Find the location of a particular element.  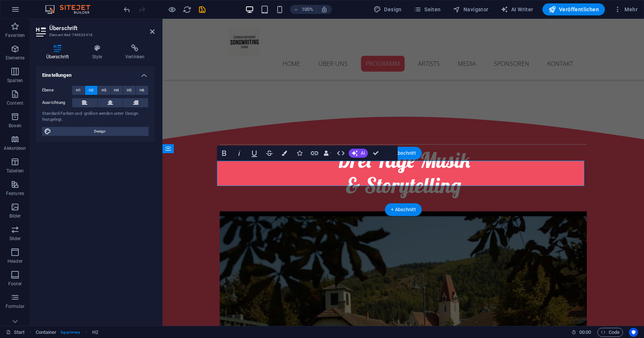

p: Spalten is located at coordinates (15, 81).